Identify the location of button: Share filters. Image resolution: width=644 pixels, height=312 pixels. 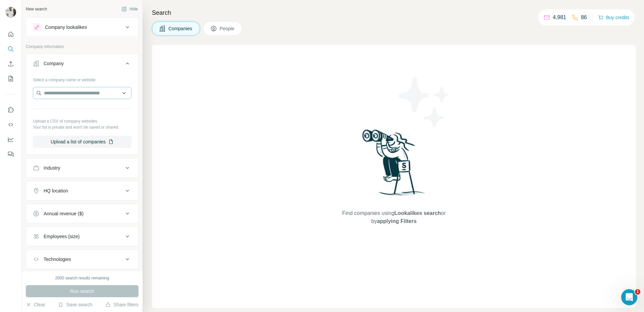
(122, 305).